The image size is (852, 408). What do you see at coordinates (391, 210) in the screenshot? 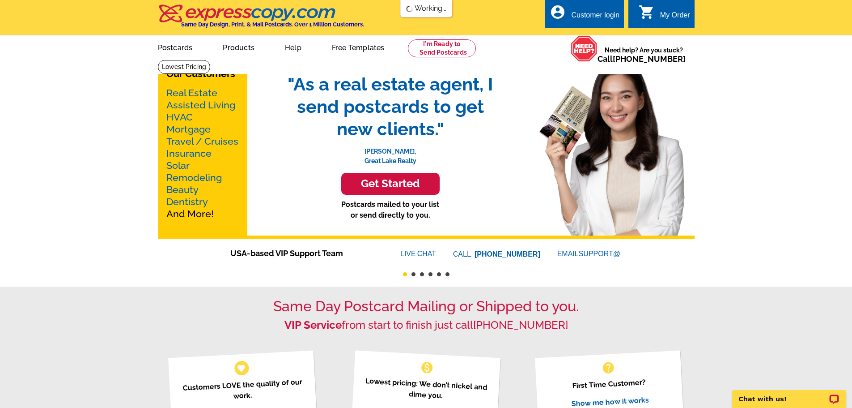
I see `p: Postcards mailed to your list or send directly to you.` at bounding box center [391, 210].